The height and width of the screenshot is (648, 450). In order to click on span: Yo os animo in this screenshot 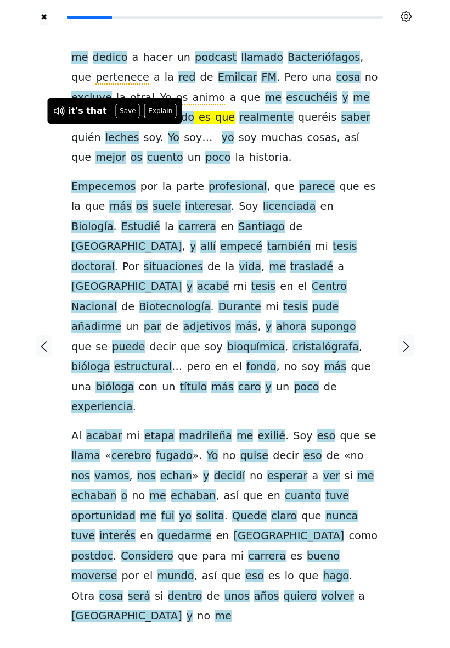, I will do `click(193, 98)`.